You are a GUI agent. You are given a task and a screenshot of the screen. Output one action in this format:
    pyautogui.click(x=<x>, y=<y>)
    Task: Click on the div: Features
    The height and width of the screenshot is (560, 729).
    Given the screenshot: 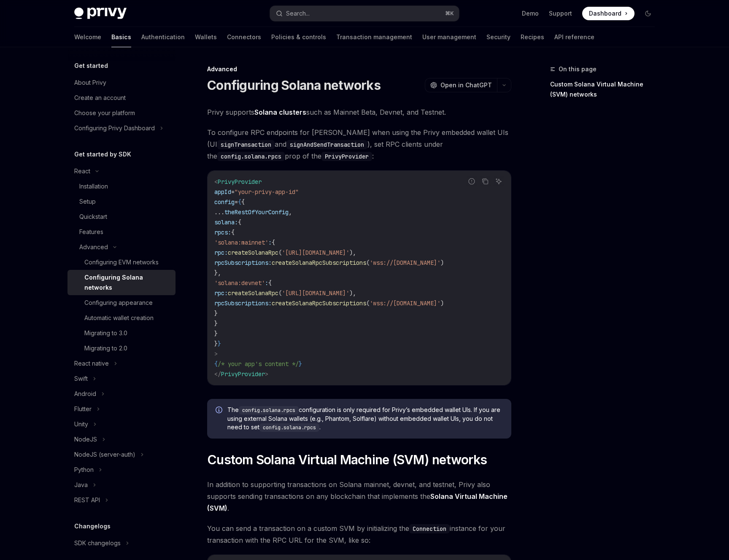 What is the action you would take?
    pyautogui.click(x=91, y=231)
    